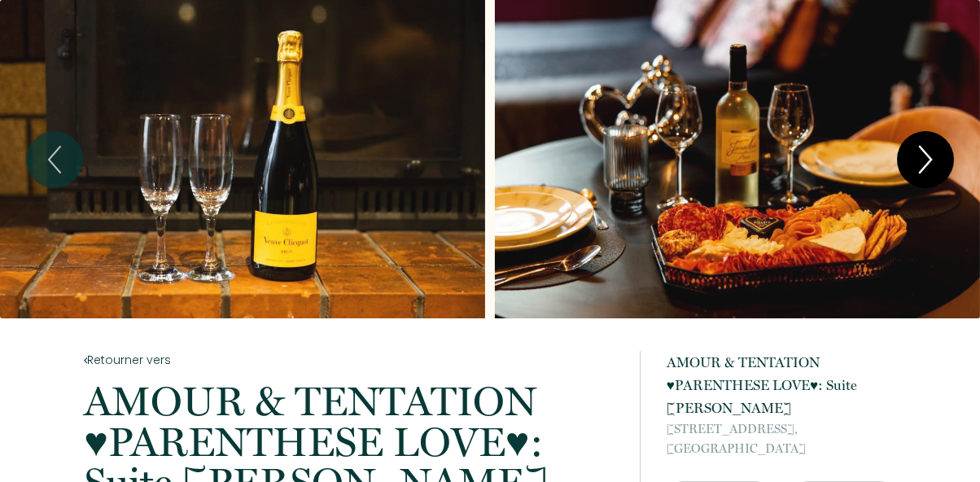 The width and height of the screenshot is (980, 482). What do you see at coordinates (54, 160) in the screenshot?
I see `button: Previous` at bounding box center [54, 160].